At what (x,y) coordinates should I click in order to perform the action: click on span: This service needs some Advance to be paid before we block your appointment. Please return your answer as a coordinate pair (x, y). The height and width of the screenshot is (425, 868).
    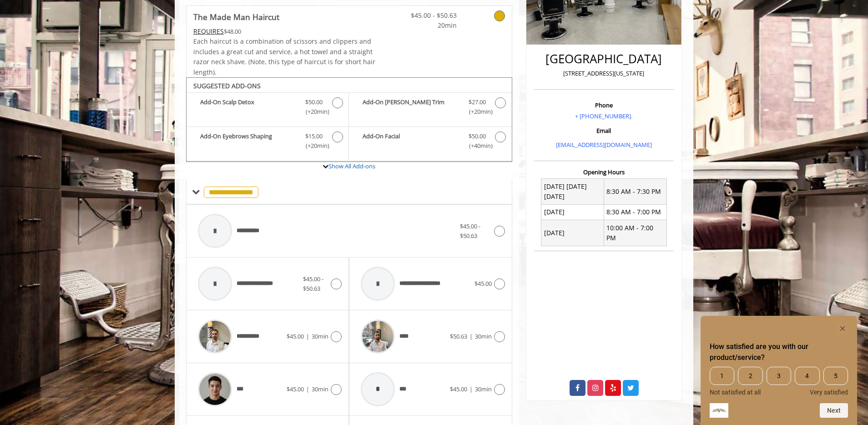
    Looking at the image, I should click on (208, 31).